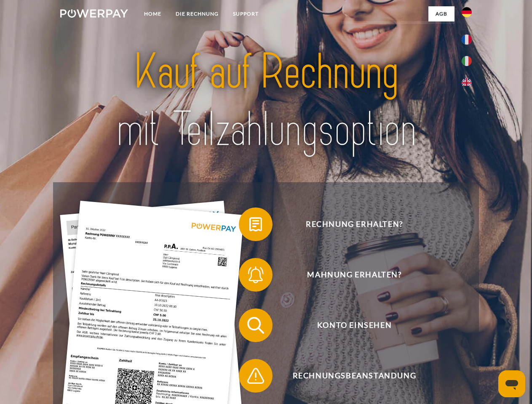 This screenshot has height=404, width=532. Describe the element at coordinates (256, 325) in the screenshot. I see `img: qb_search.svg` at that location.